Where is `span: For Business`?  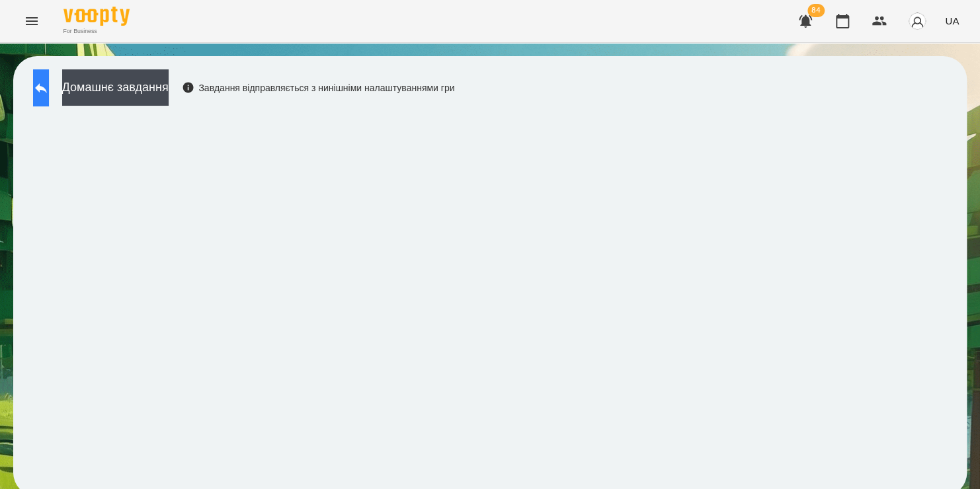
span: For Business is located at coordinates (97, 31).